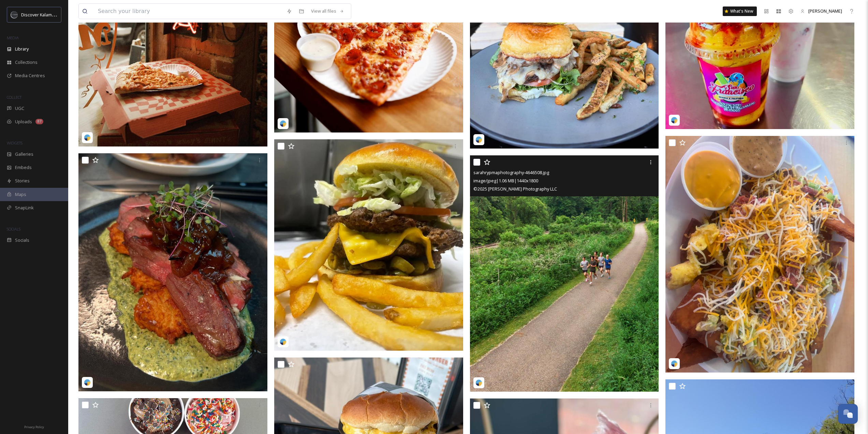 The width and height of the screenshot is (868, 434). I want to click on span: image/jpeg | 1.06 MB | 1440 x 1800, so click(506, 180).